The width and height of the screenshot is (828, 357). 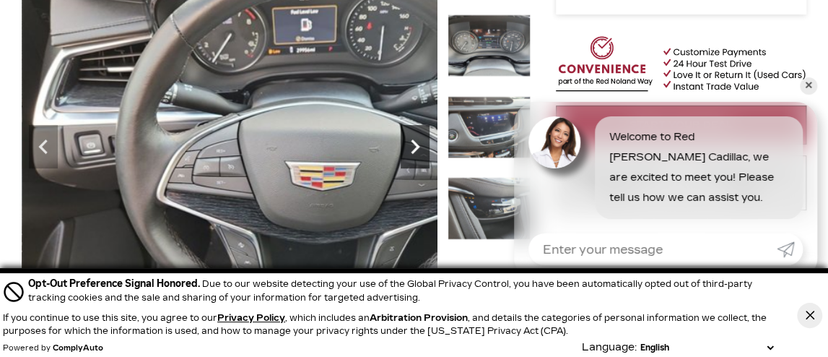 I want to click on a: ComplyAuto, so click(x=78, y=348).